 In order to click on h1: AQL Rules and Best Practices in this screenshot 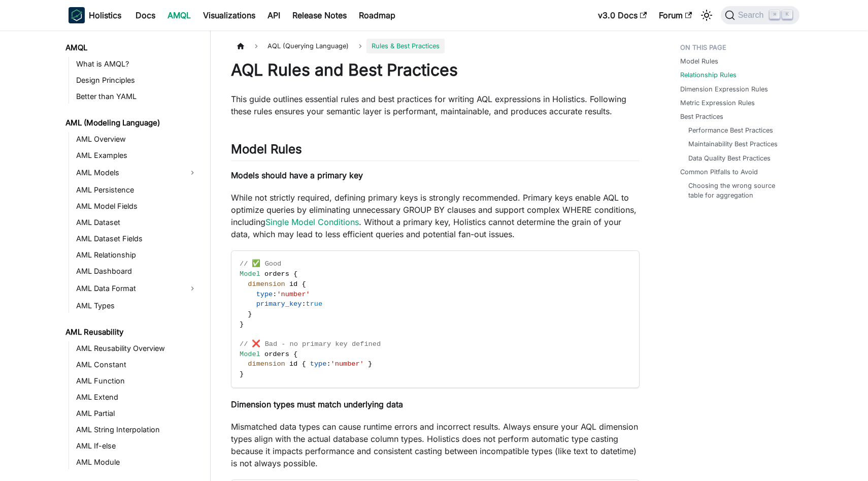, I will do `click(435, 70)`.